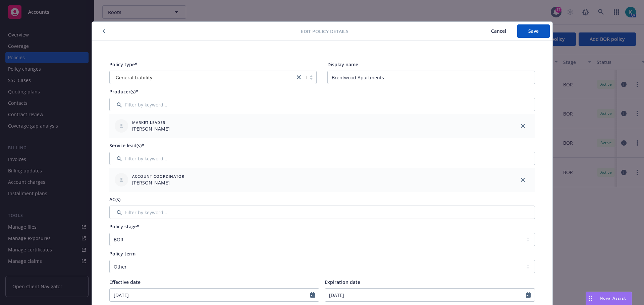 This screenshot has height=305, width=644. What do you see at coordinates (124, 92) in the screenshot?
I see `span: Producer(s)*` at bounding box center [124, 92].